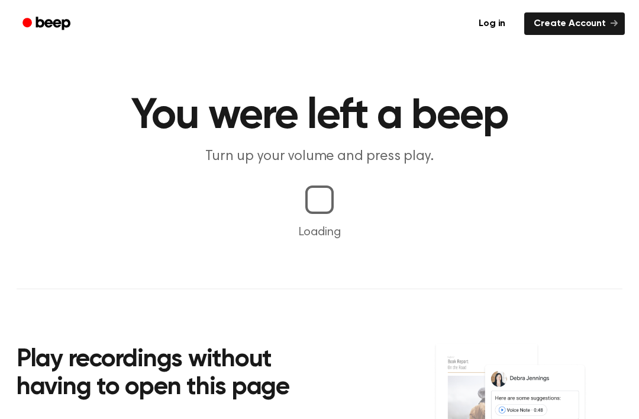  I want to click on p: Turn up your volume and press play., so click(320, 156).